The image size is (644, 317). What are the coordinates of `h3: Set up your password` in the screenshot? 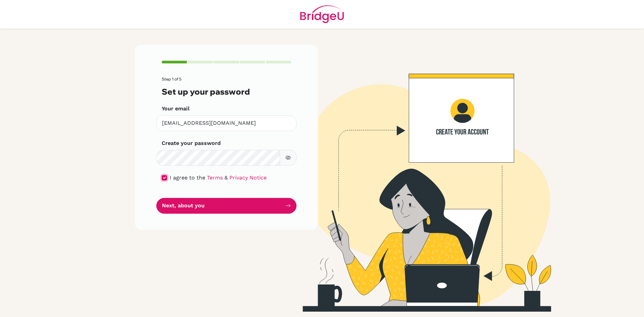 It's located at (227, 92).